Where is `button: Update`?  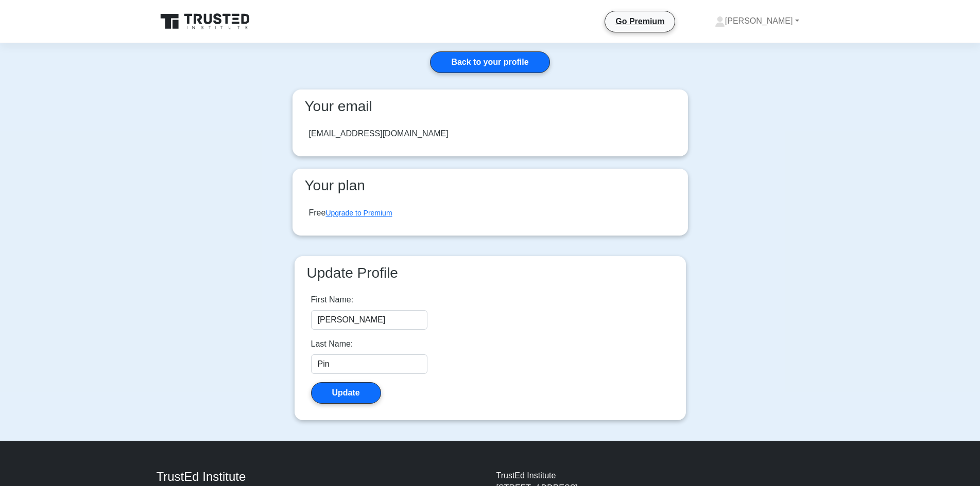 button: Update is located at coordinates (346, 393).